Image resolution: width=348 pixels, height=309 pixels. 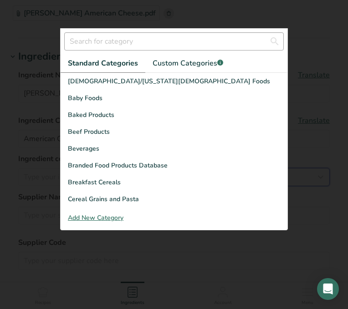 I want to click on span: Baby Foods, so click(x=85, y=98).